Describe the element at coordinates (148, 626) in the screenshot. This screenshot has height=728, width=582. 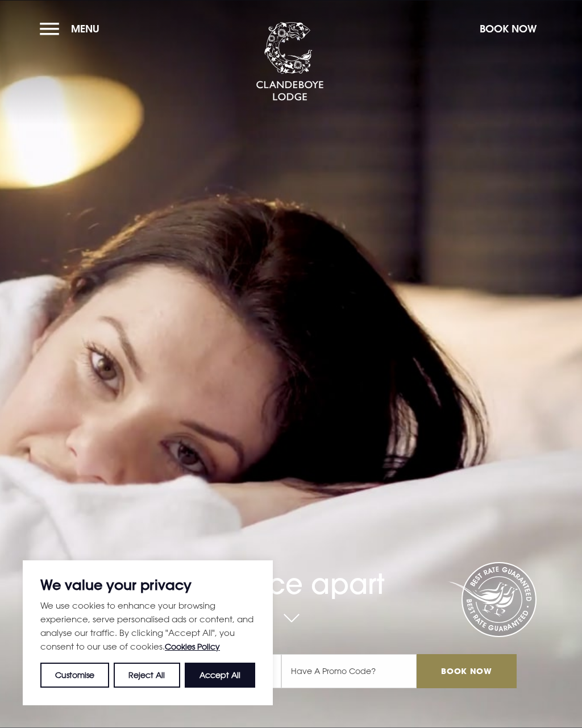
I see `p: We use cookies to enhance your browsing experience, serve personalised ads or content, and analys...` at that location.